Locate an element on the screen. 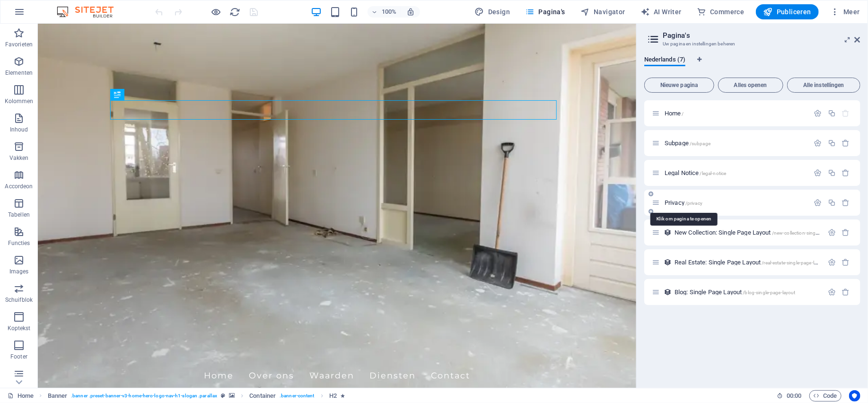 This screenshot has height=403, width=868. div: Legal Notice/legal-notice is located at coordinates (735, 172).